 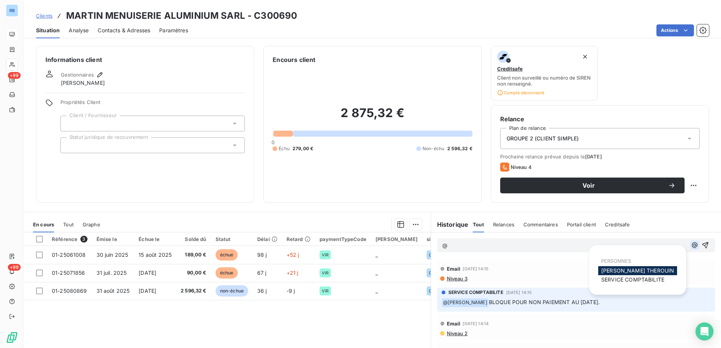 I want to click on span: +21 j, so click(x=293, y=273).